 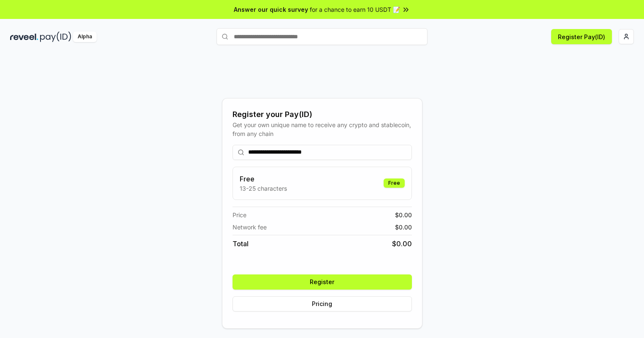 I want to click on h3: Free, so click(x=263, y=179).